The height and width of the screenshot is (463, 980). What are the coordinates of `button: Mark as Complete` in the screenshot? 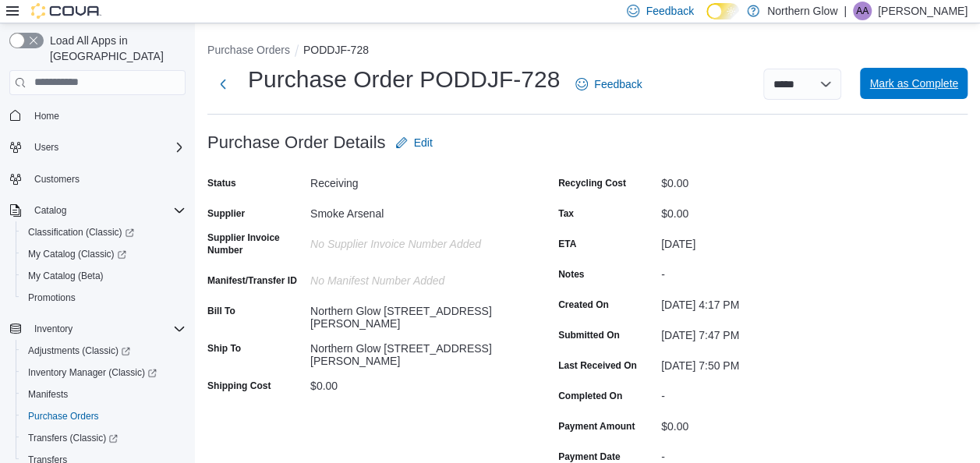 It's located at (914, 83).